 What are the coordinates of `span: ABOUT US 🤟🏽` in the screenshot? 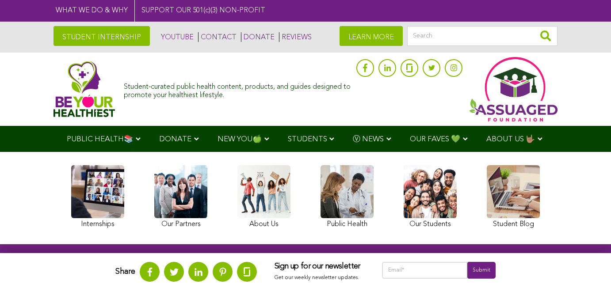 It's located at (511, 139).